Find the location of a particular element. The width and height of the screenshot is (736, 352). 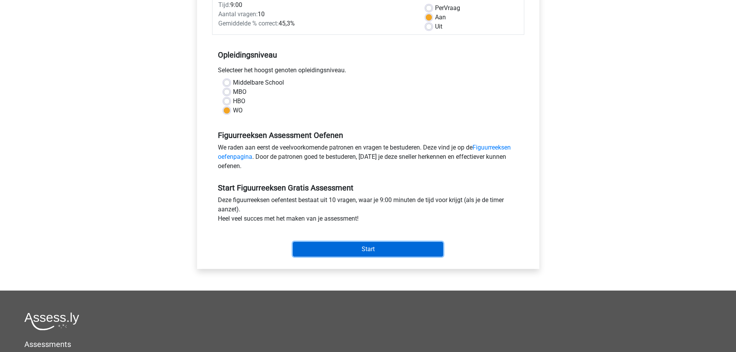

label: HBO is located at coordinates (239, 101).